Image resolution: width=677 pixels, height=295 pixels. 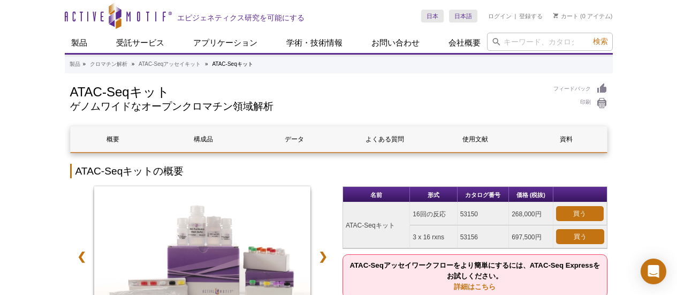 What do you see at coordinates (475, 286) in the screenshot?
I see `a: 詳細はこちら` at bounding box center [475, 286].